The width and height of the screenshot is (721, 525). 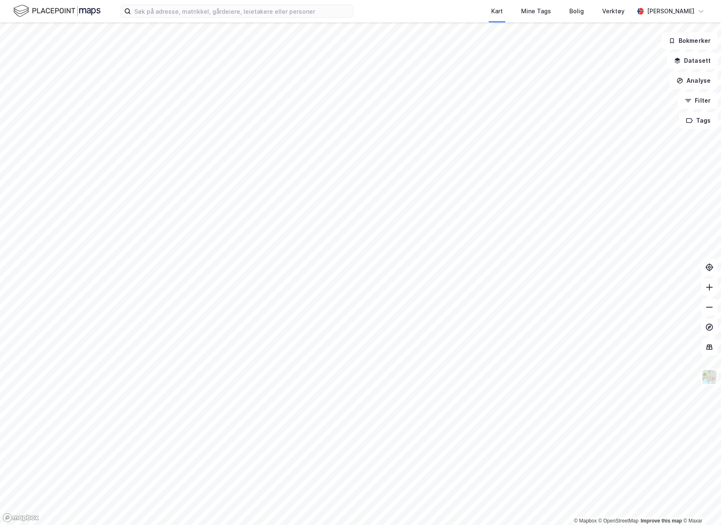 What do you see at coordinates (698, 101) in the screenshot?
I see `button: Filter` at bounding box center [698, 101].